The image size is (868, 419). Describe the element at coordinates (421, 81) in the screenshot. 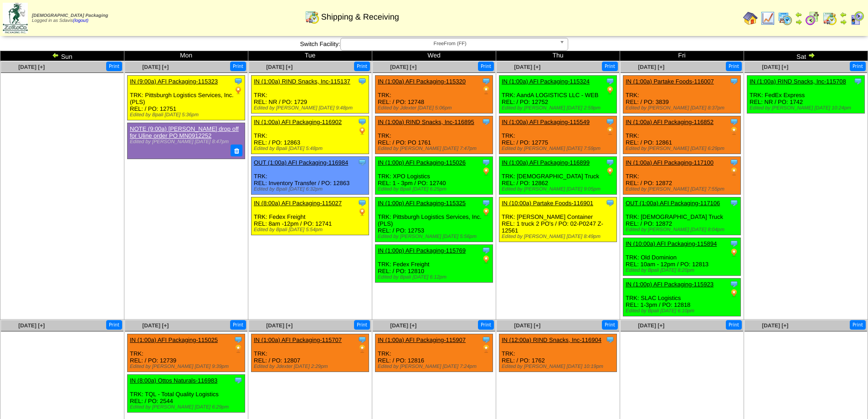

I see `a: IN (1:00a) AFI Packaging-115320` at that location.